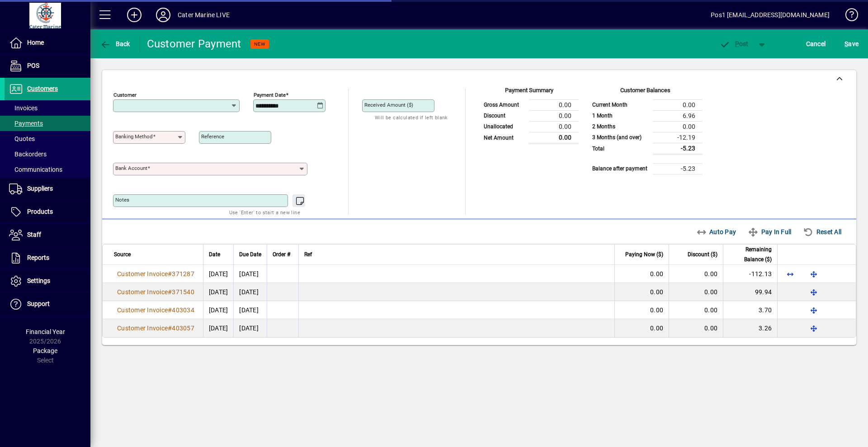 The height and width of the screenshot is (447, 868). What do you see at coordinates (851, 44) in the screenshot?
I see `span: ave` at bounding box center [851, 44].